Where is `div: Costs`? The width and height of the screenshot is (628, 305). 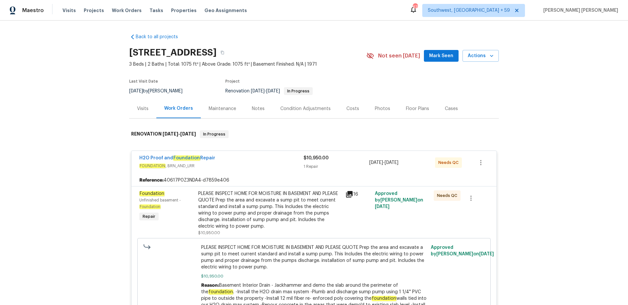 div: Costs is located at coordinates (352, 109).